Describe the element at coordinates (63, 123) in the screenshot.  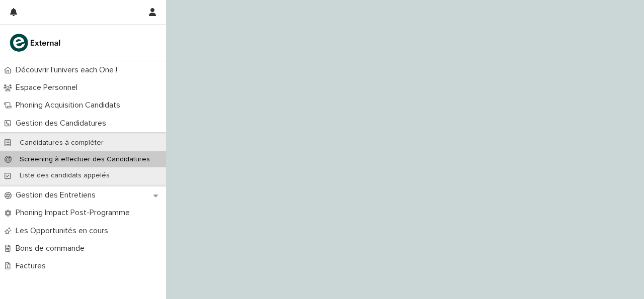
I see `p: Gestion des Candidatures` at that location.